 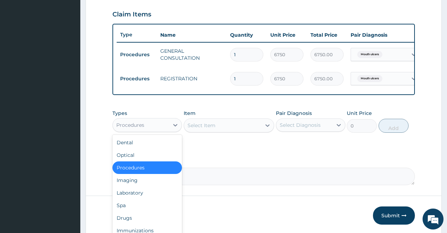 What do you see at coordinates (264, 161) in the screenshot?
I see `label: Comment` at bounding box center [264, 161].